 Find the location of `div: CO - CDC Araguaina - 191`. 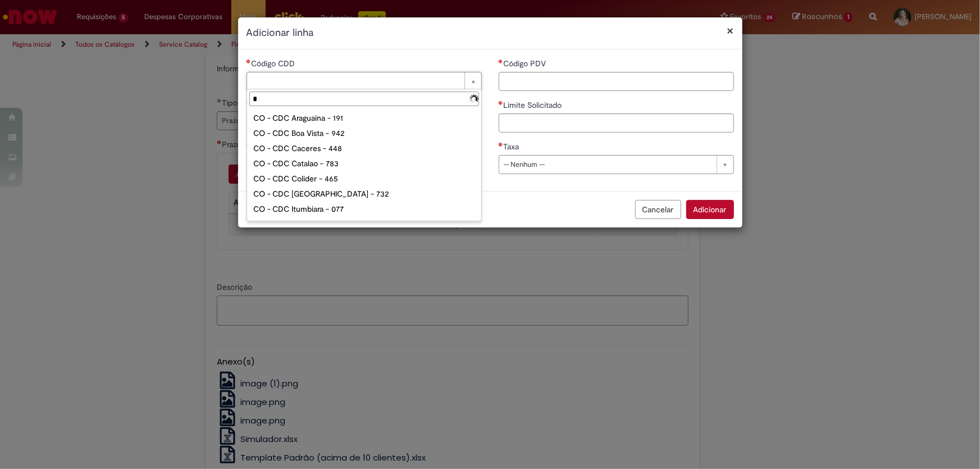

div: CO - CDC Araguaina - 191 is located at coordinates (364, 118).